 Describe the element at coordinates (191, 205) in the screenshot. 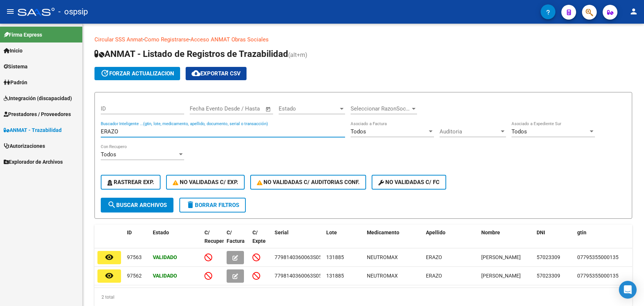

I see `mat-icon: delete` at that location.